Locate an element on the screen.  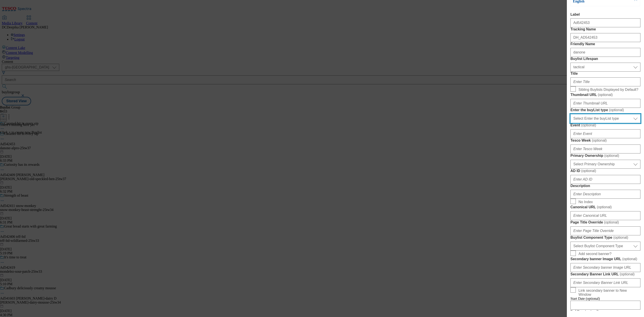
span: Start Date (optional) is located at coordinates (586, 298).